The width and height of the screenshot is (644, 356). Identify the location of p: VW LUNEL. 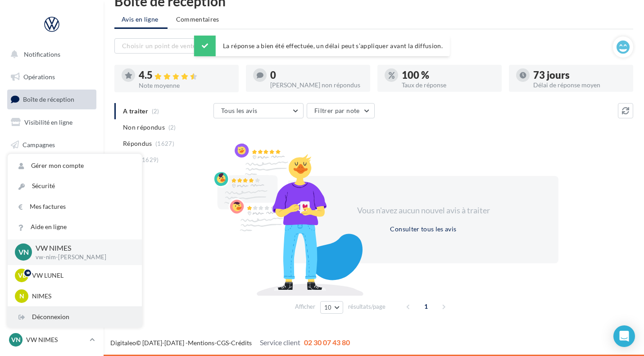
(81, 276).